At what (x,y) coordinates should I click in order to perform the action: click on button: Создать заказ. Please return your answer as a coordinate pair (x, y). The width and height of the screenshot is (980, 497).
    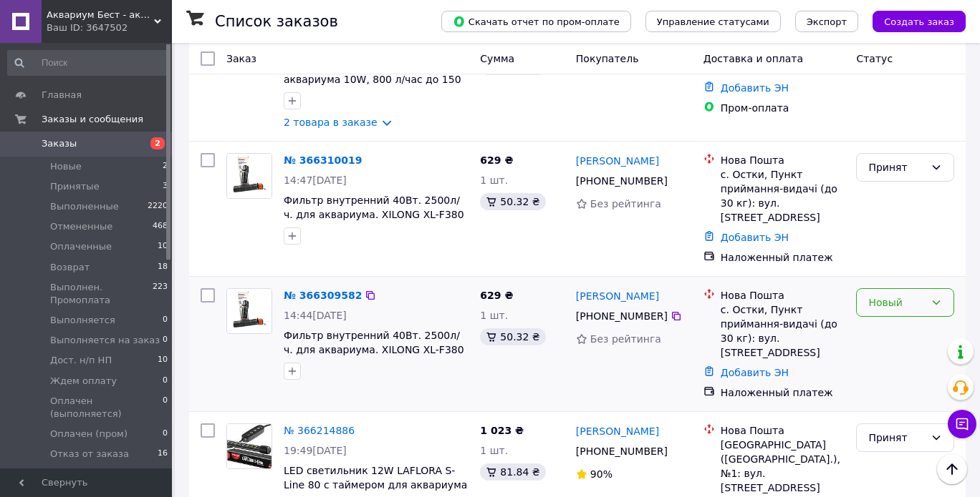
    Looking at the image, I should click on (919, 22).